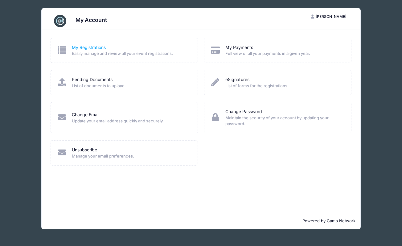  What do you see at coordinates (239, 48) in the screenshot?
I see `a: My Payments` at bounding box center [239, 48].